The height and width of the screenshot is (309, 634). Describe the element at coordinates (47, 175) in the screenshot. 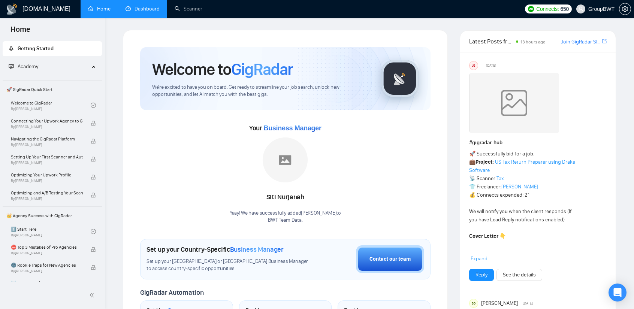

I see `span: Optimizing Your Upwork Profile` at that location.